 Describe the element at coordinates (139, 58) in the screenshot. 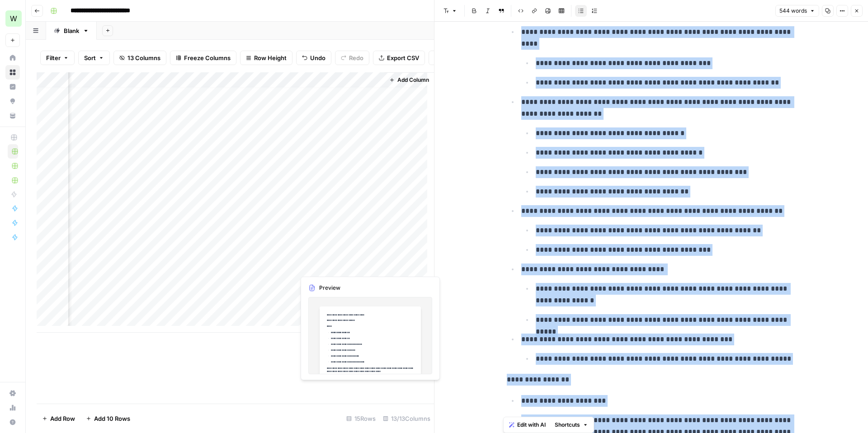

I see `button: 13 Columns` at that location.